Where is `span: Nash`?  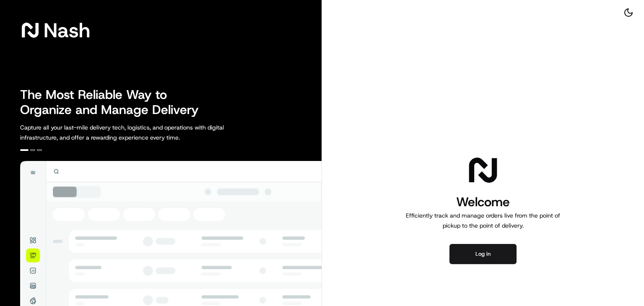 span: Nash is located at coordinates (67, 30).